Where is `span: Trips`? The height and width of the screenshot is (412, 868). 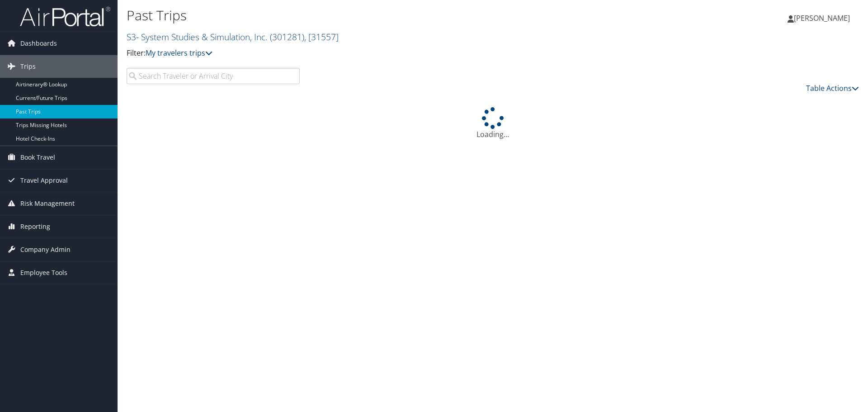
span: Trips is located at coordinates (28, 67).